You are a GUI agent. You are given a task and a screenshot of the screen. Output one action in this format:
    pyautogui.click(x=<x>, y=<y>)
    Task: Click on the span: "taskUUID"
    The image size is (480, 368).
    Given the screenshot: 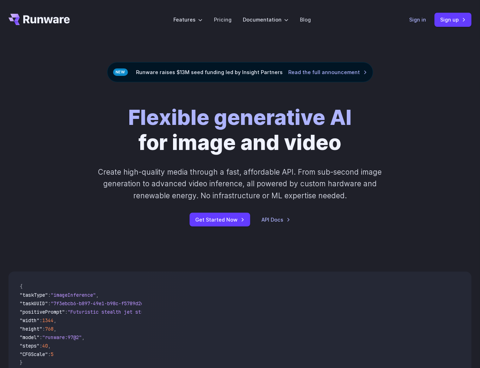 What is the action you would take?
    pyautogui.click(x=34, y=303)
    